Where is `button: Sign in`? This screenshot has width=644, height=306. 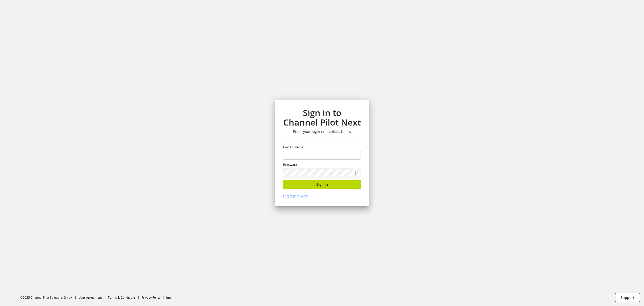 button: Sign in is located at coordinates (322, 184).